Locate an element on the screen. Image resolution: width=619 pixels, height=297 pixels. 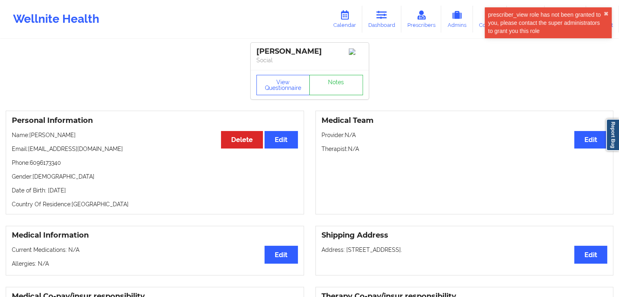
button: Delete is located at coordinates (242, 140).